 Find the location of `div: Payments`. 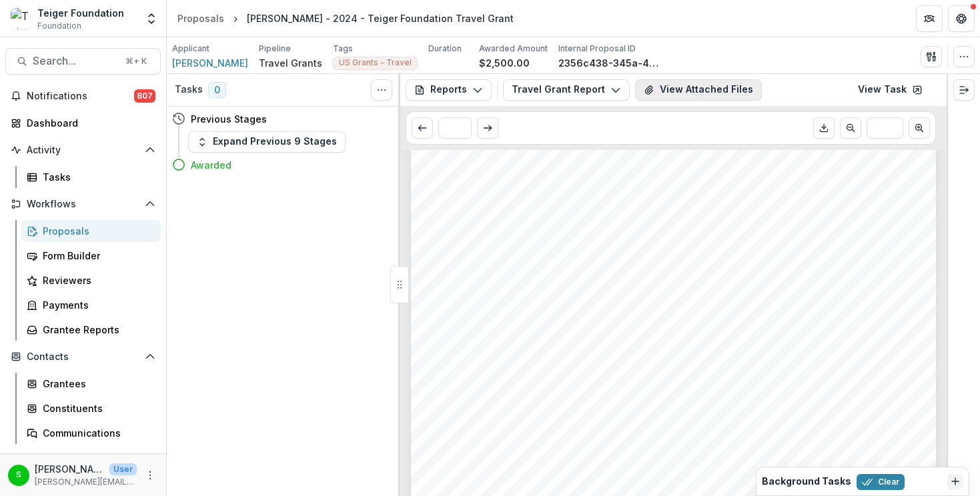

div: Payments is located at coordinates (96, 304).